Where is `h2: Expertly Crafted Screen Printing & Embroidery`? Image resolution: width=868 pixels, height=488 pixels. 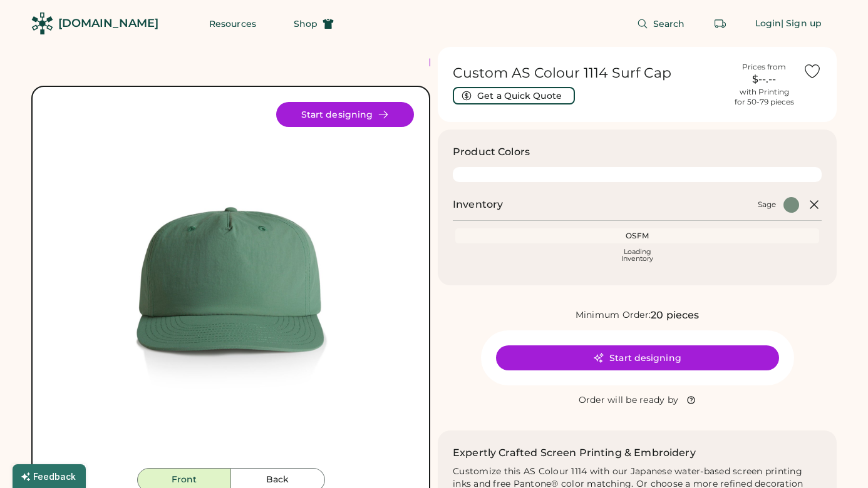
h2: Expertly Crafted Screen Printing & Embroidery is located at coordinates (574, 453).